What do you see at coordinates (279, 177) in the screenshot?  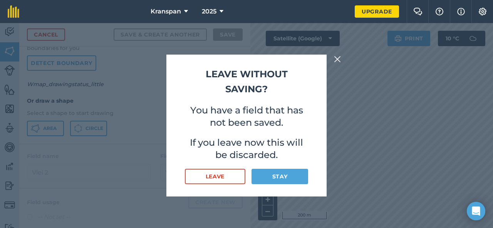 I see `button: Stay` at bounding box center [279, 177].